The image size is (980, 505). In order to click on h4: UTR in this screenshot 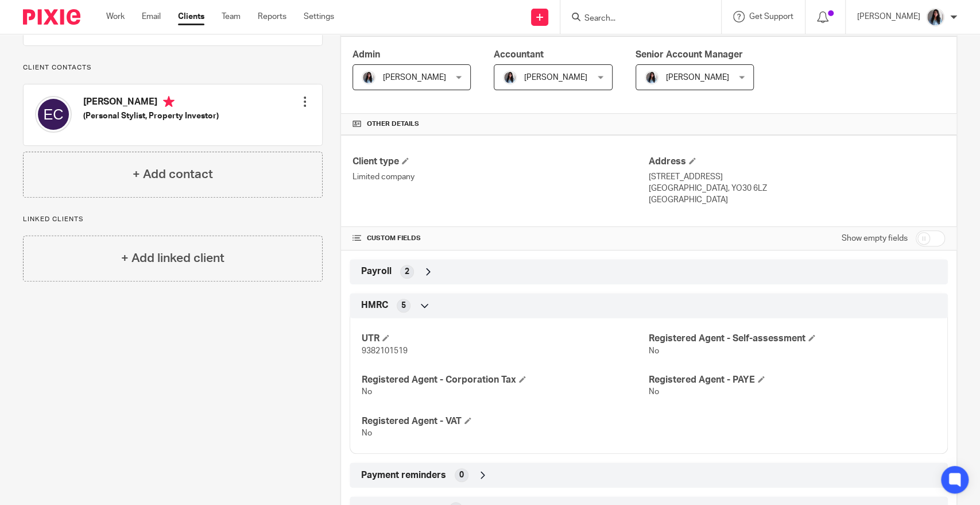, I will do `click(505, 338)`.